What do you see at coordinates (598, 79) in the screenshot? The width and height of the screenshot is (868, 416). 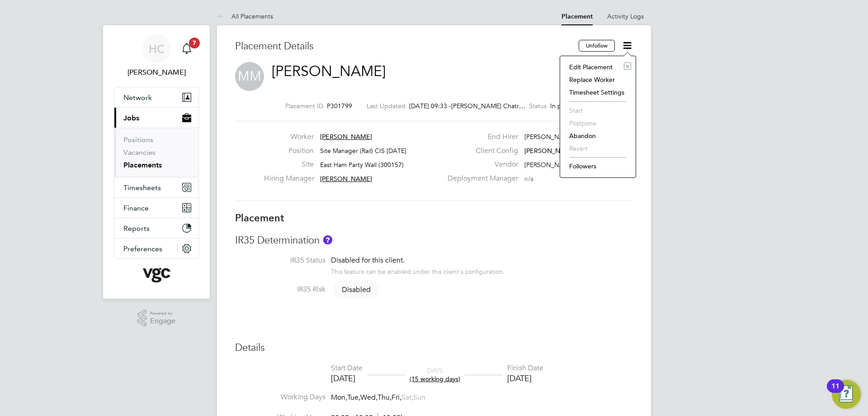 I see `li: Replace Worker` at bounding box center [598, 79].